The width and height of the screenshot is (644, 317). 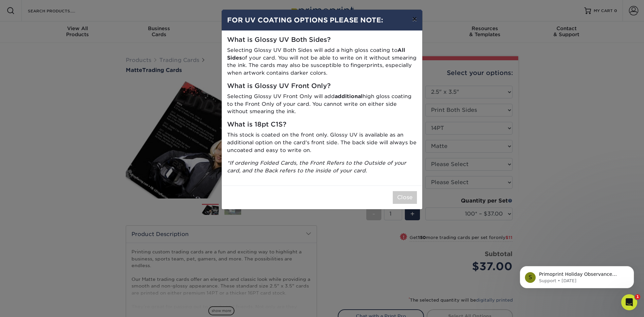 What do you see at coordinates (322, 40) in the screenshot?
I see `h5: What is Glossy UV Both Sides?` at bounding box center [322, 40].